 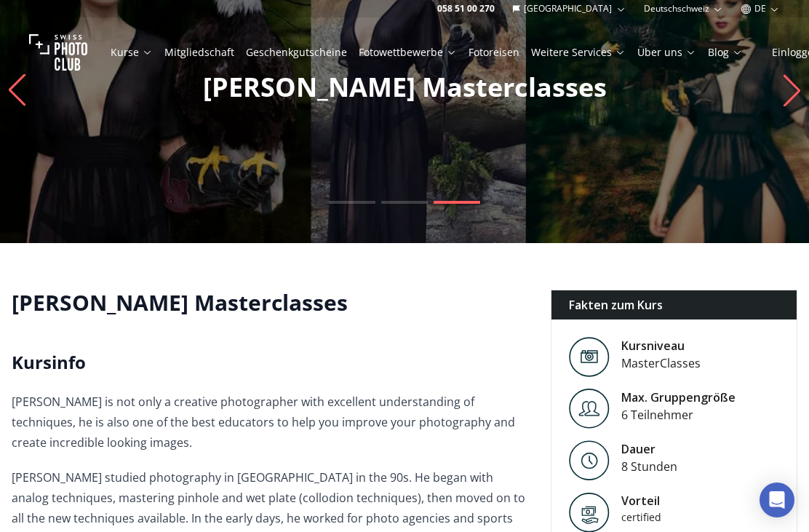 I want to click on a: Blog, so click(x=725, y=52).